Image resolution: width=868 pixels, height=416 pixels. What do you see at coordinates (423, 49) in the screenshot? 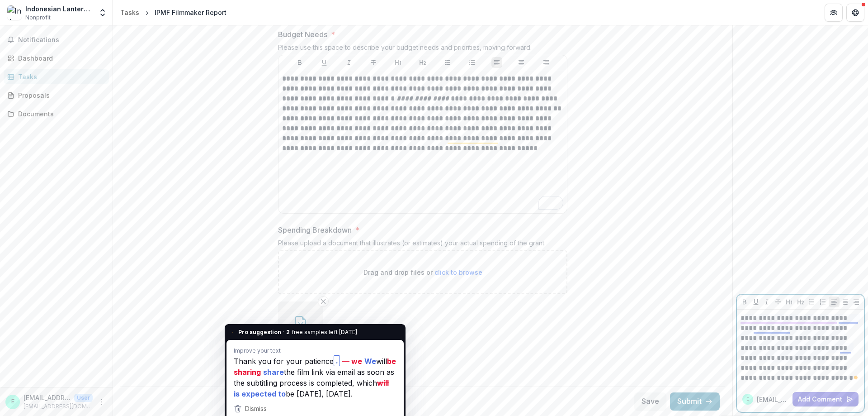
I see `div: Please use this space to describe your budget needs and priorities, moving forward.` at bounding box center [423, 49].